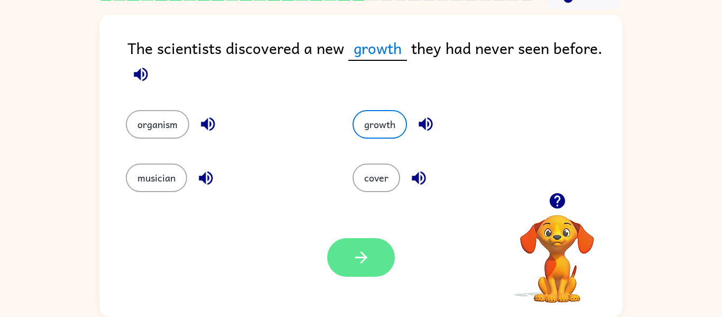 The image size is (722, 317). I want to click on video: Your browser must support playing .mp4 files to use Literably. Please try using another browser., so click(557, 251).